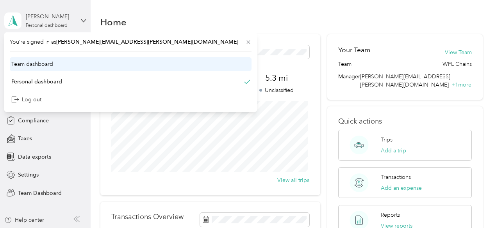 This screenshot has width=496, height=228. Describe the element at coordinates (25, 139) in the screenshot. I see `span: Taxes` at that location.